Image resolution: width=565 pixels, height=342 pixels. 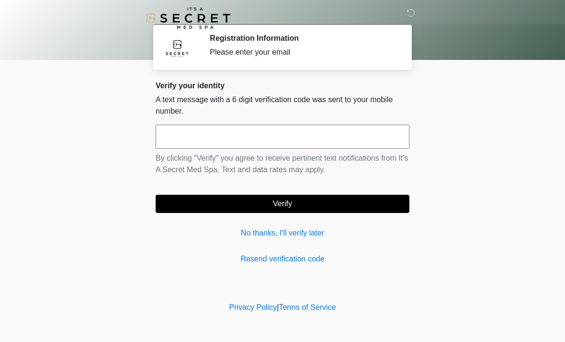 What do you see at coordinates (283, 164) in the screenshot?
I see `p: By clicking "Verify" you agree to receive pertinent text notifications from It's A Secret Med Spa...` at bounding box center [283, 164].